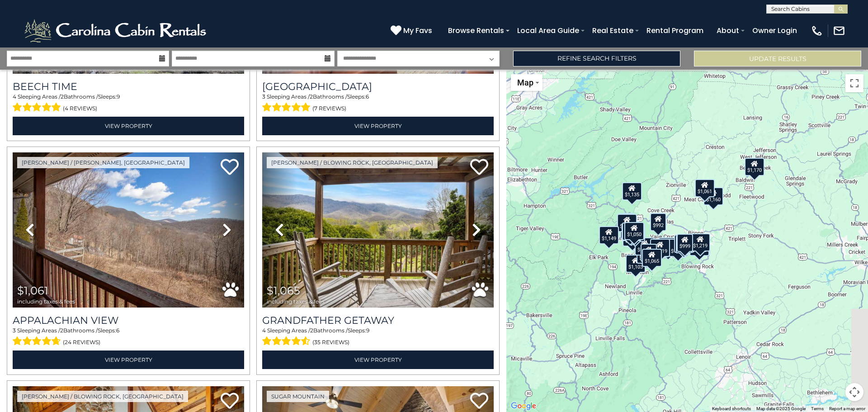 This screenshot has width=868, height=412. What do you see at coordinates (129, 320) in the screenshot?
I see `a: Appalachian View` at bounding box center [129, 320].